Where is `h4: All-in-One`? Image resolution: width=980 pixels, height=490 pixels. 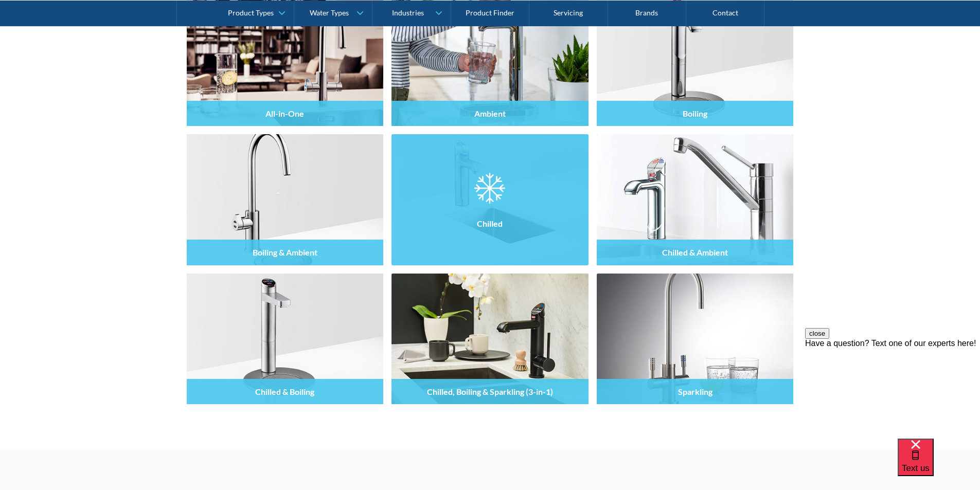 h4: All-in-One is located at coordinates (285, 113).